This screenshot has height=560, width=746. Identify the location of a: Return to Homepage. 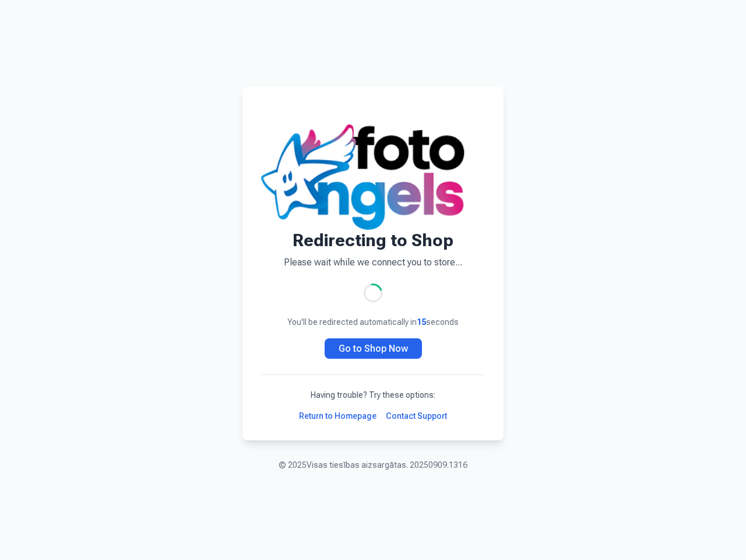
(338, 416).